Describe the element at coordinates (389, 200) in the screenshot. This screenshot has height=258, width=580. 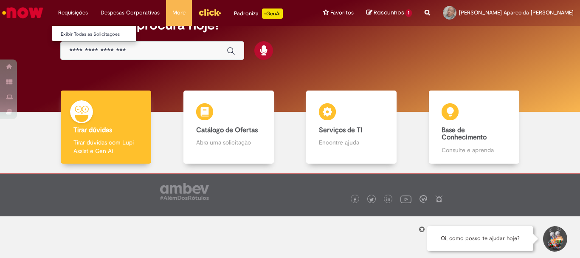
I see `img: logo_footer_linkedin.png` at that location.